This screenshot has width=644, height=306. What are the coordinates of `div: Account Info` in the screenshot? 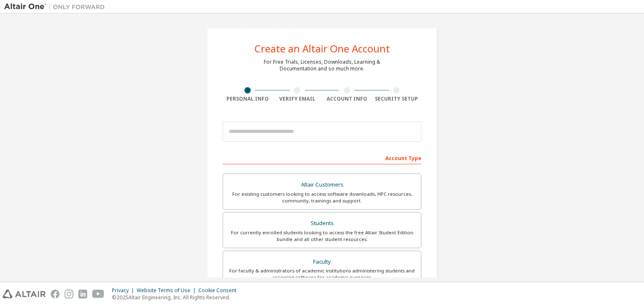 It's located at (347, 99).